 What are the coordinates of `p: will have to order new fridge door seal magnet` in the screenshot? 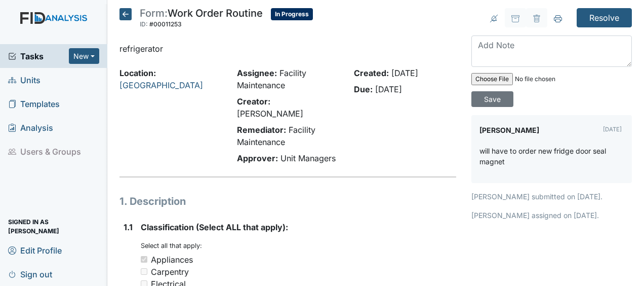 It's located at (551, 156).